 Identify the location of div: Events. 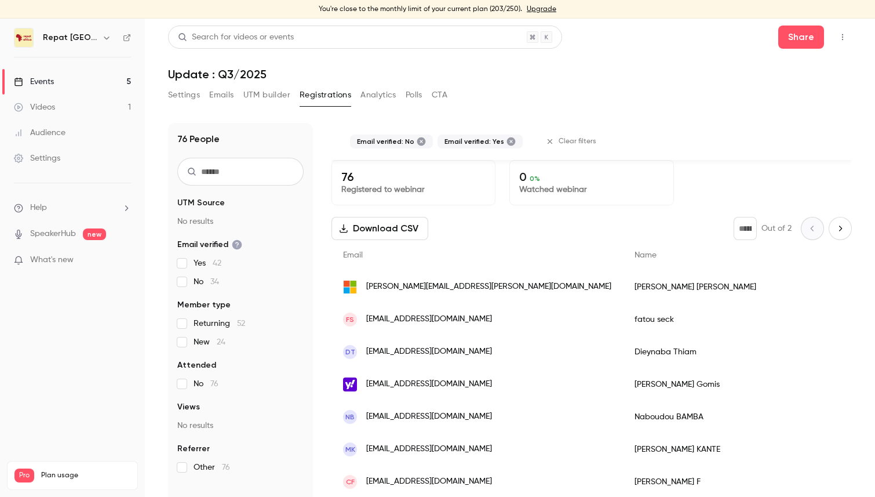
(34, 82).